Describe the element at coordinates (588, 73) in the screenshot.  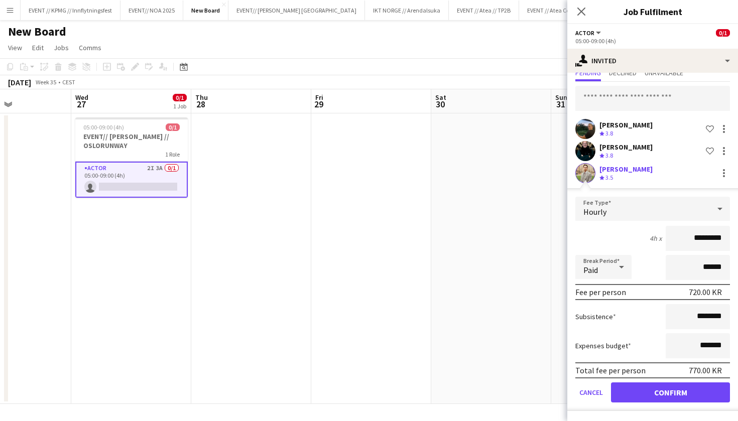
I see `span: Pending` at that location.